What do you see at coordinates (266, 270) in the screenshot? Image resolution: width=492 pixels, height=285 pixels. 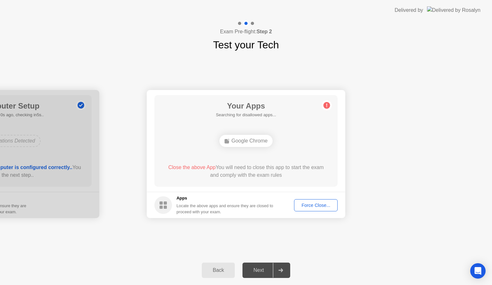 I see `button: Next` at bounding box center [266, 270].